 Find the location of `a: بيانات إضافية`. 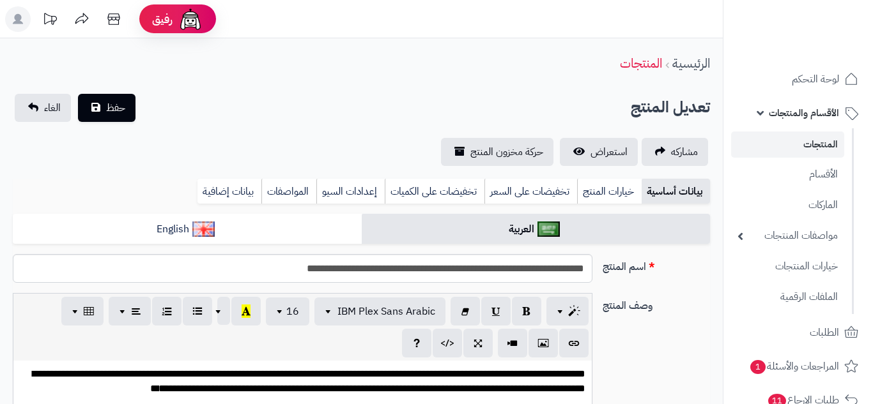

a: بيانات إضافية is located at coordinates (229, 192).